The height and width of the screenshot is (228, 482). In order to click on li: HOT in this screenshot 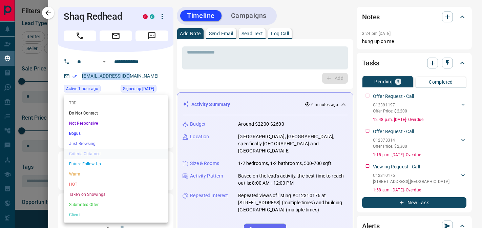, I will do `click(116, 184)`.